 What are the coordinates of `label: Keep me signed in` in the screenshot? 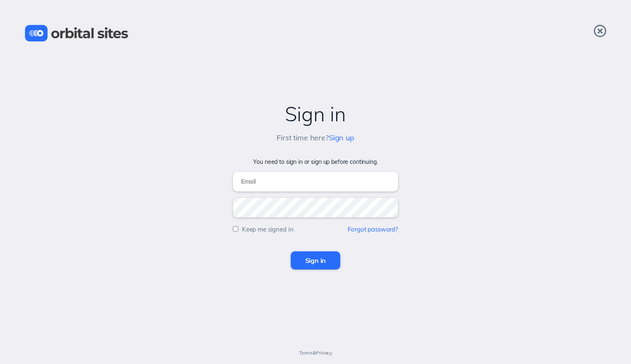 It's located at (268, 229).